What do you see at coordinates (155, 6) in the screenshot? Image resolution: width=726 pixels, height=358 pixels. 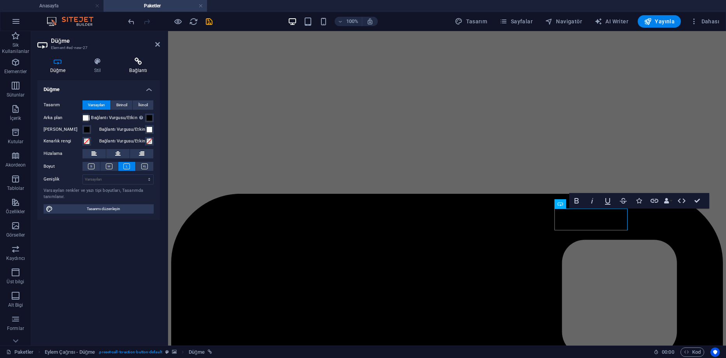 I see `h4: Paketler` at bounding box center [155, 6].